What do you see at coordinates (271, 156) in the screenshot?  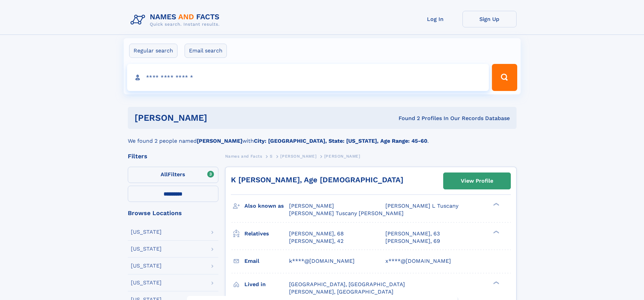 I see `span: S` at bounding box center [271, 156].